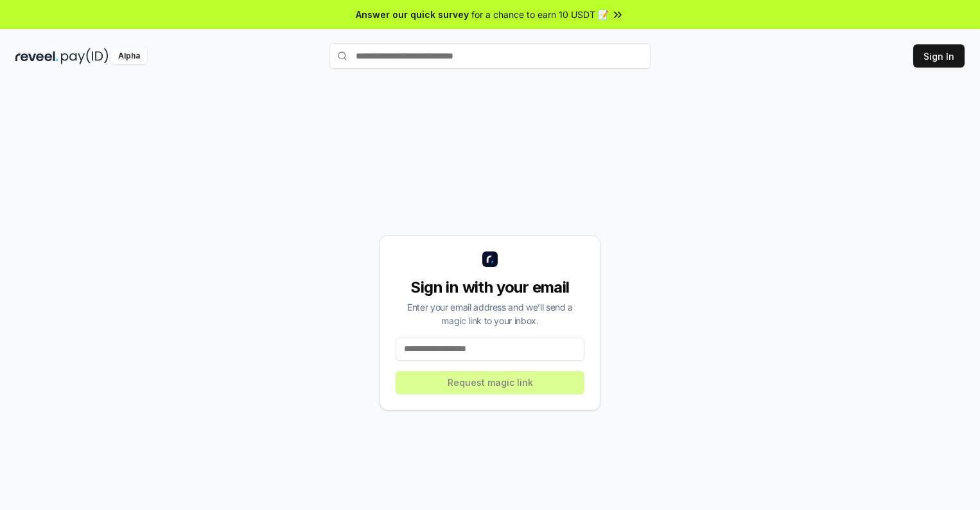 The image size is (980, 510). Describe the element at coordinates (37, 56) in the screenshot. I see `img: reveel_dark` at that location.